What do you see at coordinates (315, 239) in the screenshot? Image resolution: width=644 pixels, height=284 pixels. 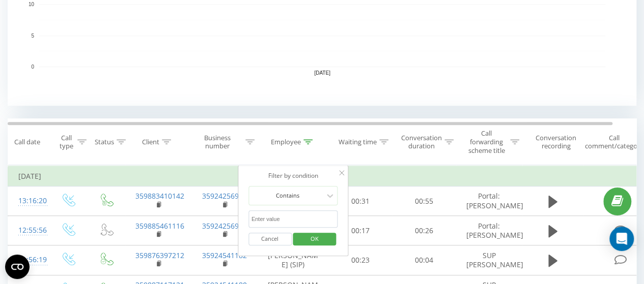 I see `span: OK` at bounding box center [315, 239].